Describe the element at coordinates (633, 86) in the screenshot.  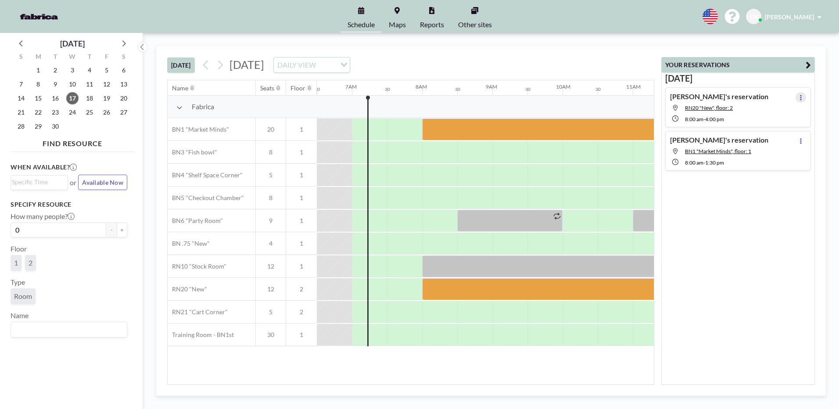
I see `div: 11AM` at that location.